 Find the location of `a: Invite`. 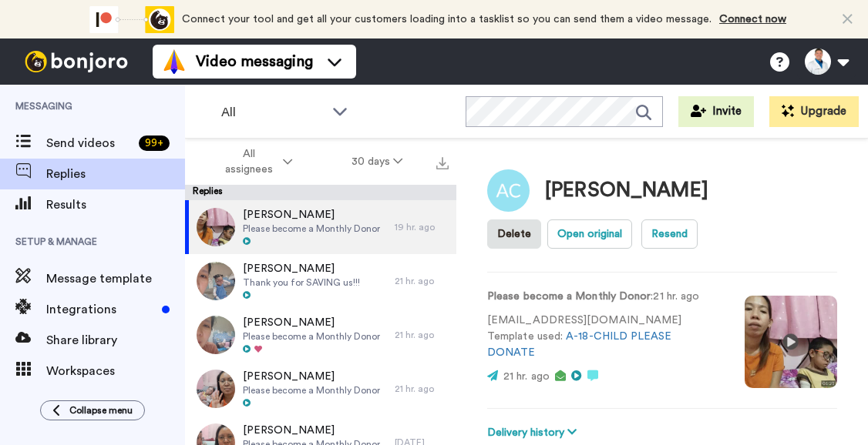

a: Invite is located at coordinates (716, 112).